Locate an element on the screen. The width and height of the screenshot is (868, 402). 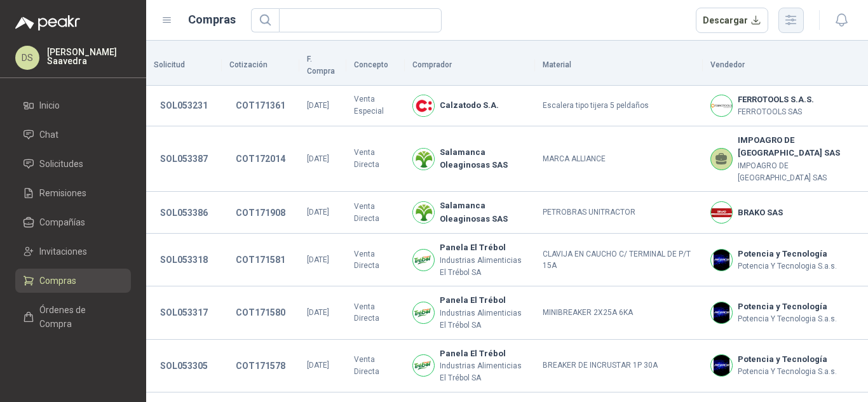
b: Calzatodo S.A. is located at coordinates (469, 105).